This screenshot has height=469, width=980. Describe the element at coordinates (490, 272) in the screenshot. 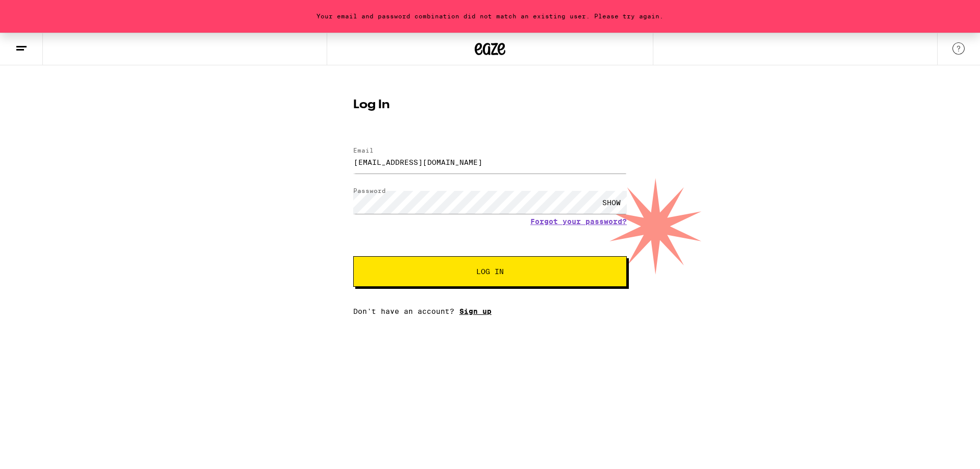

I see `span: Log In` at that location.